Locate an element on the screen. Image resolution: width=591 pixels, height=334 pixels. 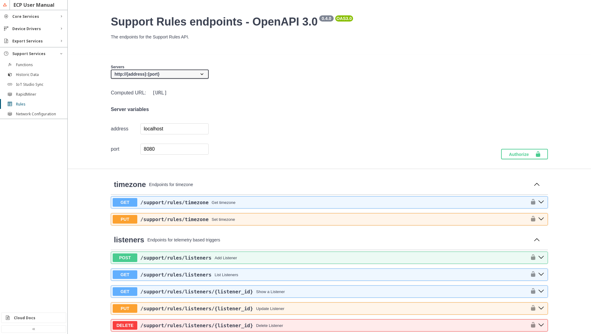
p: Endpoints for telemetry based triggers is located at coordinates (338, 240).